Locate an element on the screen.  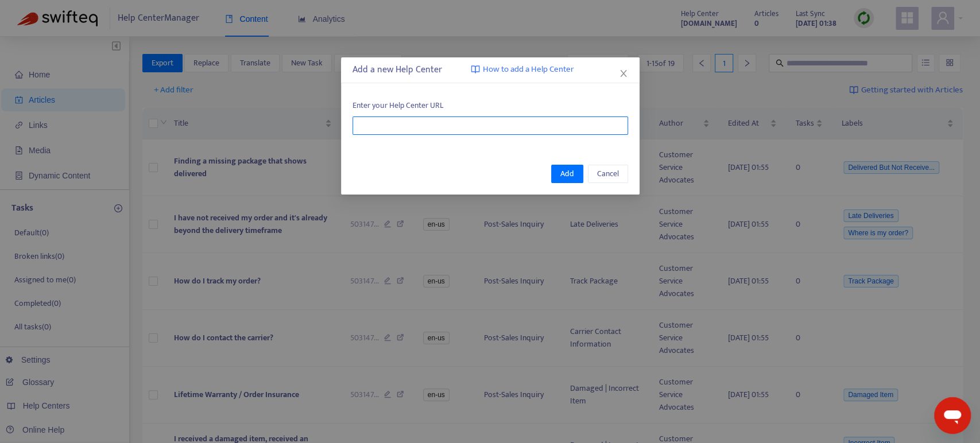
span: Cancel is located at coordinates (608, 174).